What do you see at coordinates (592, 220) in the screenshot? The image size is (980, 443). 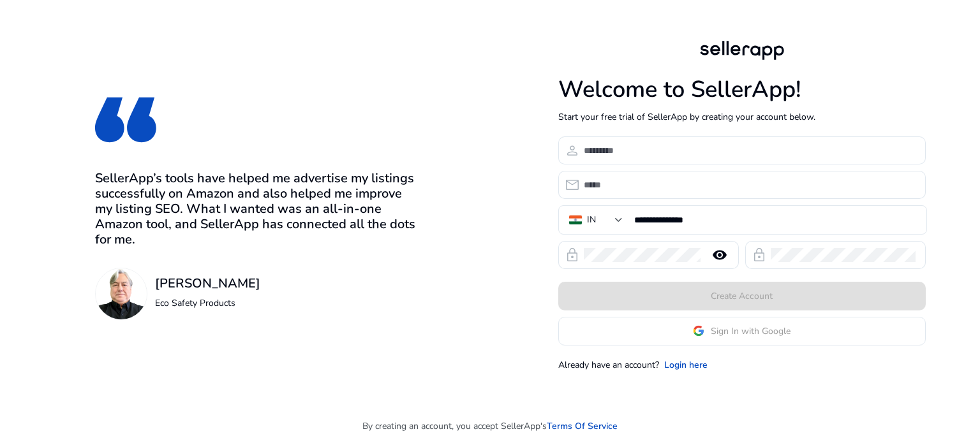 I see `div: IN` at bounding box center [592, 220].